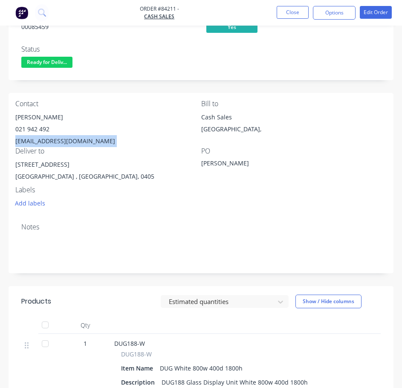  What do you see at coordinates (108, 104) in the screenshot?
I see `div: Contact` at bounding box center [108, 104].